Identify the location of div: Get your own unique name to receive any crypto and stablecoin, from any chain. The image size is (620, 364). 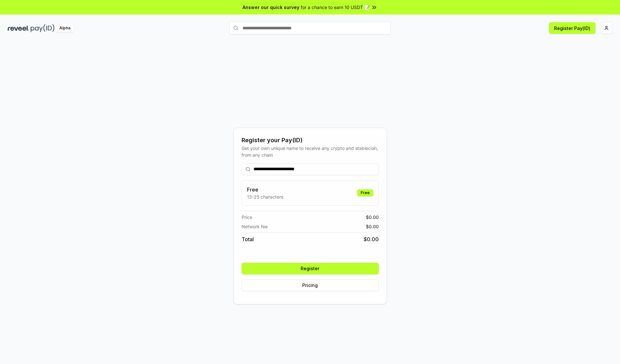
(310, 152).